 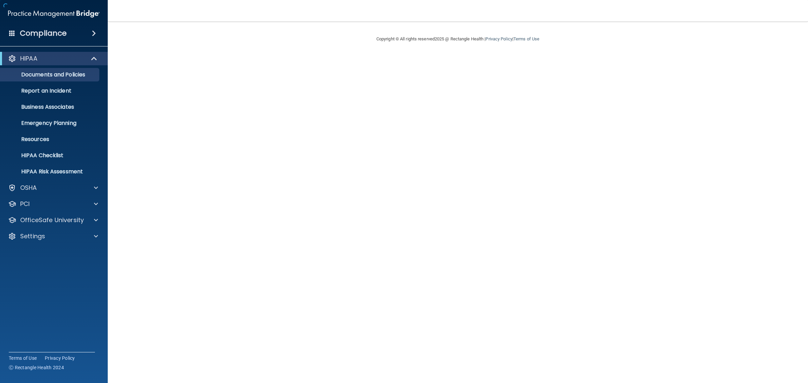 I want to click on p: HIPAA, so click(x=29, y=59).